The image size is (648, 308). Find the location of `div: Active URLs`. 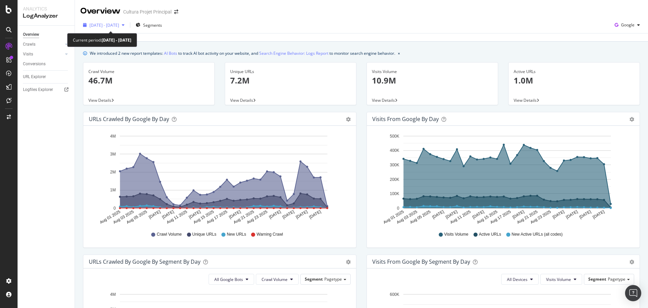

div: Active URLs is located at coordinates (574, 72).